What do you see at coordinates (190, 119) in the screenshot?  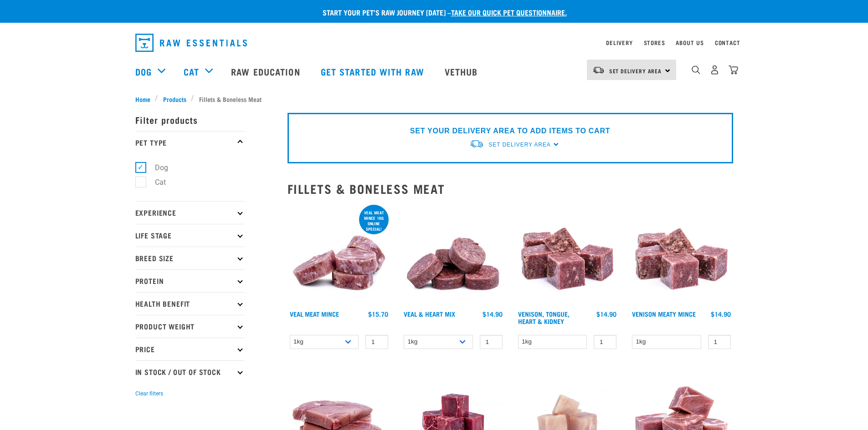 I see `p: Filter products` at bounding box center [190, 119].